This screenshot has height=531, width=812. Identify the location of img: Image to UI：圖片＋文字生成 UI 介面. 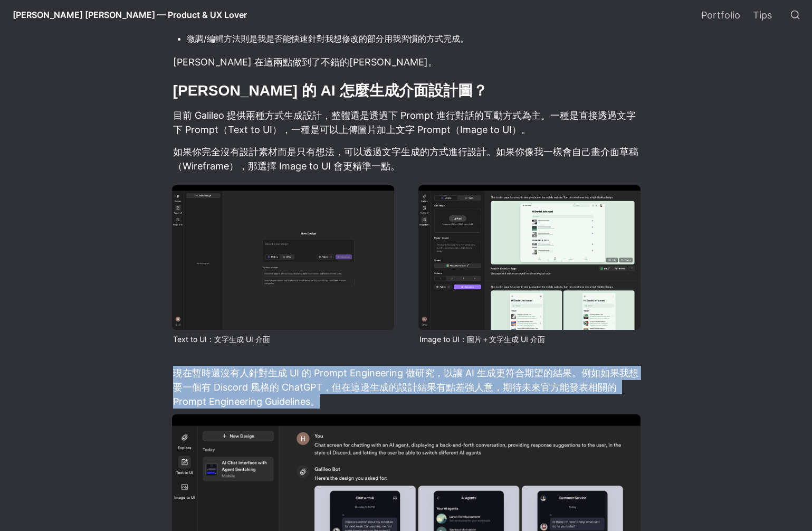
(529, 258).